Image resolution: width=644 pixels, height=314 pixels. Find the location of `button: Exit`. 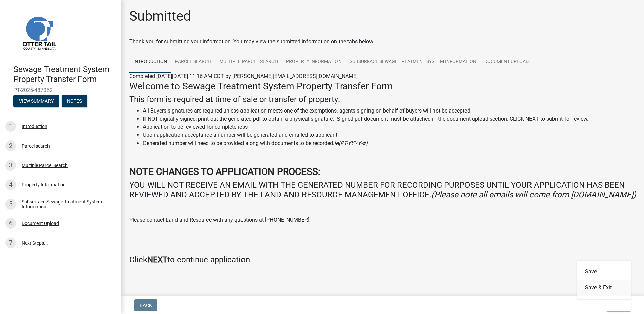

button: Exit is located at coordinates (618, 305).